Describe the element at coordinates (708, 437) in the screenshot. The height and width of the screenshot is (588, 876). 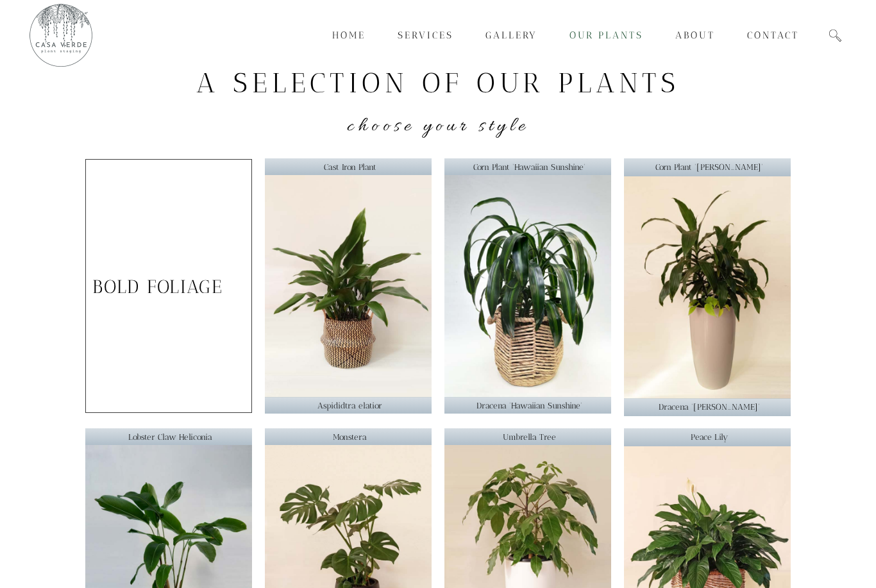
I see `p: Peace Lily` at that location.